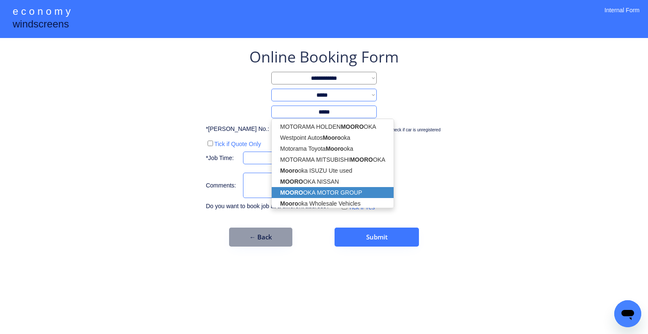 The height and width of the screenshot is (334, 648). Describe the element at coordinates (41, 25) in the screenshot. I see `div: windscreens` at that location.